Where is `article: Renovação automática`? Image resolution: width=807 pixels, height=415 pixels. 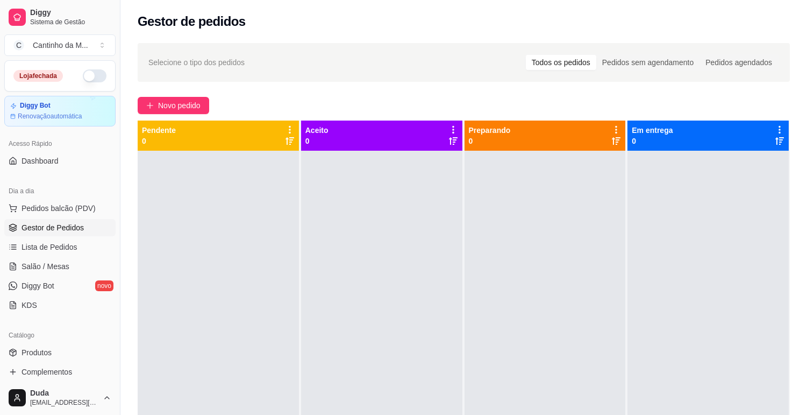
article: Renovação automática is located at coordinates (49, 116).